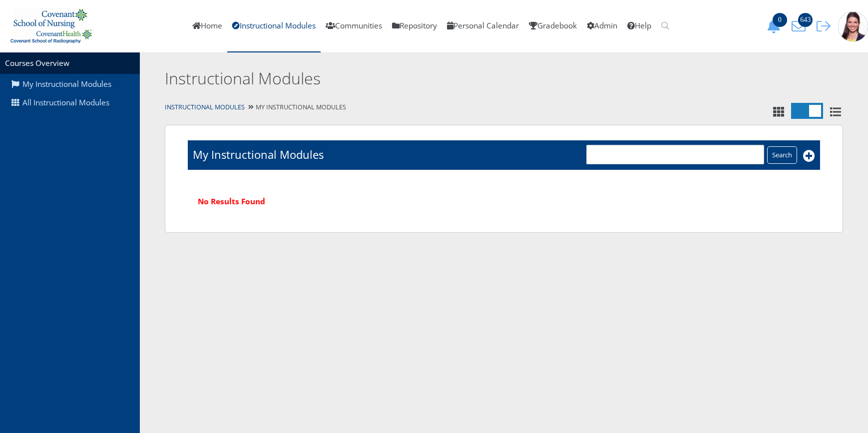  What do you see at coordinates (779, 20) in the screenshot?
I see `span: 0` at bounding box center [779, 20].